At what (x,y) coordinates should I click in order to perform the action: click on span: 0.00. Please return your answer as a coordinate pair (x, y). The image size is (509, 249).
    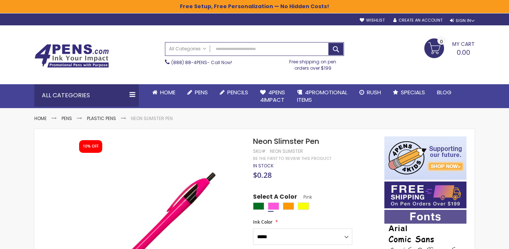
    Looking at the image, I should click on (463, 52).